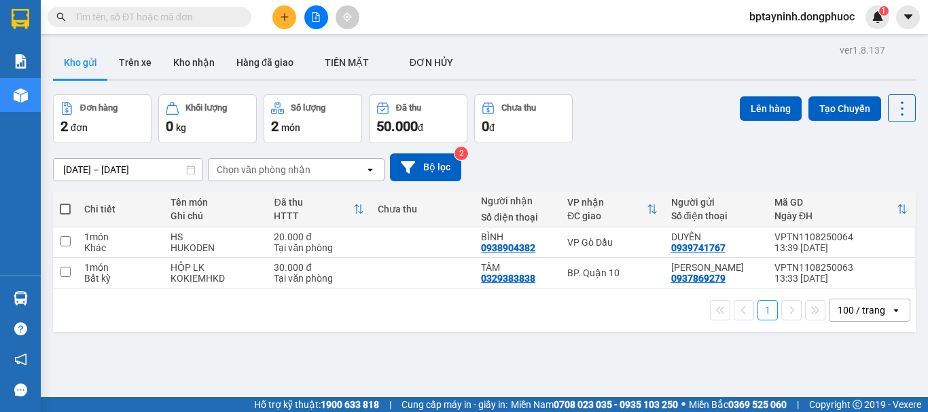 The height and width of the screenshot is (412, 928). Describe the element at coordinates (606, 202) in the screenshot. I see `div: VP nhận` at that location.